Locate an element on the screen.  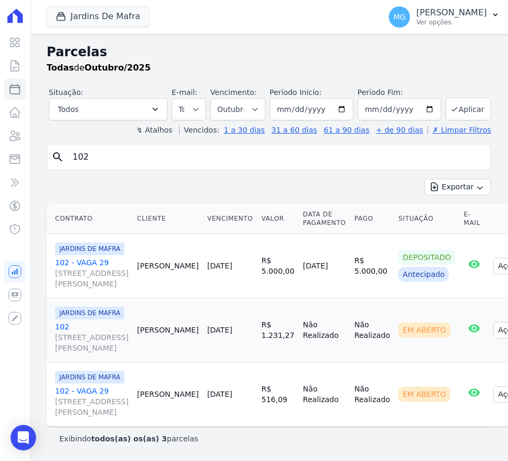
th: Data de Pagamento is located at coordinates (324, 218).